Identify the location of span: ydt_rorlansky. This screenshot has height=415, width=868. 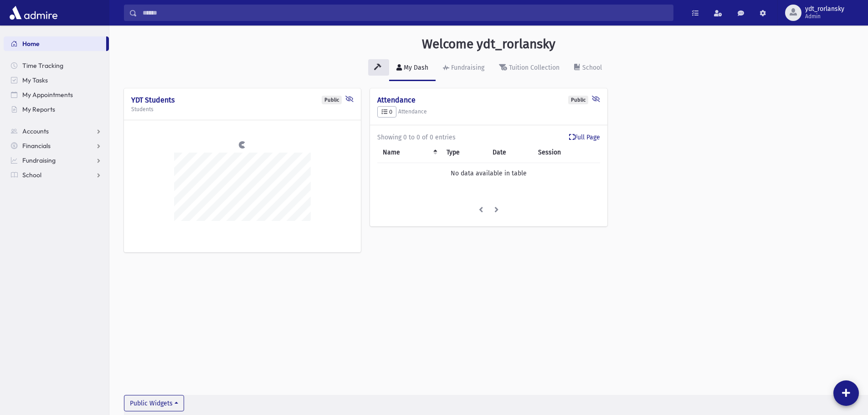
(825, 9).